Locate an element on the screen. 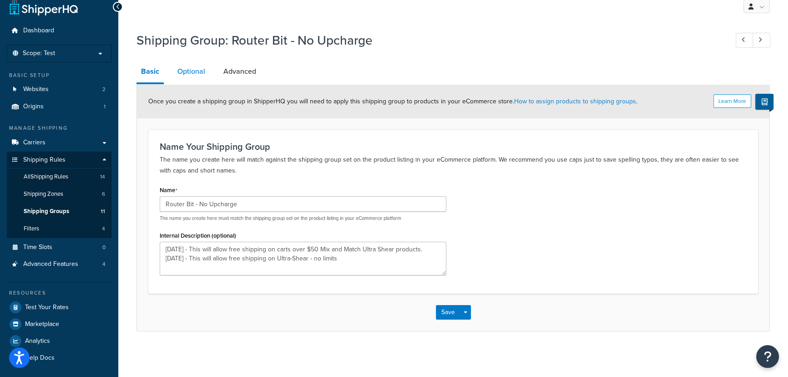 Image resolution: width=788 pixels, height=377 pixels. a: Shipping Zones6 is located at coordinates (59, 194).